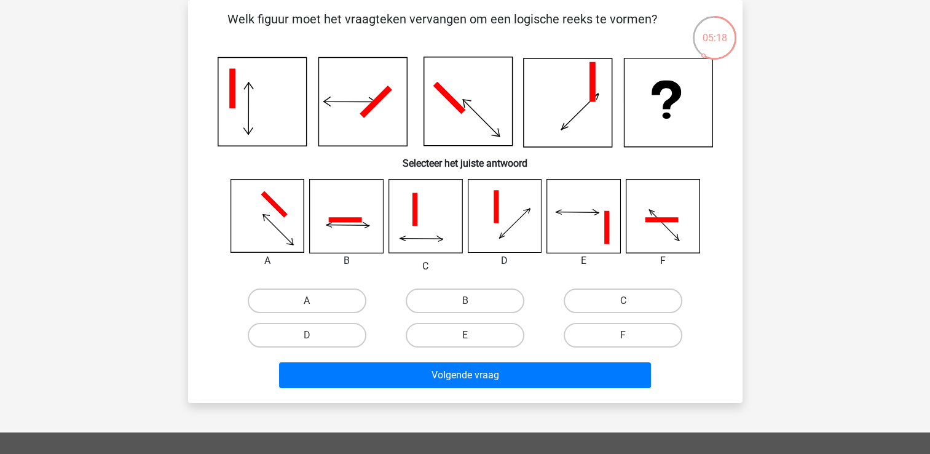  Describe the element at coordinates (623, 301) in the screenshot. I see `label: C` at that location.